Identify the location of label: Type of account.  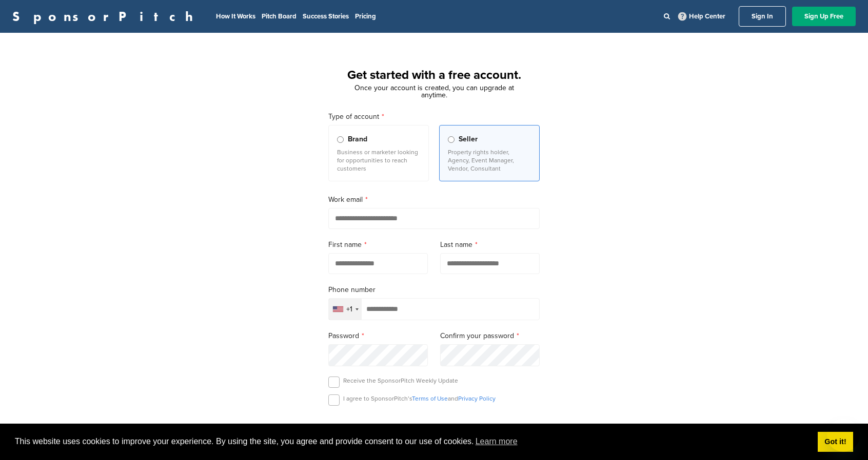
(434, 117).